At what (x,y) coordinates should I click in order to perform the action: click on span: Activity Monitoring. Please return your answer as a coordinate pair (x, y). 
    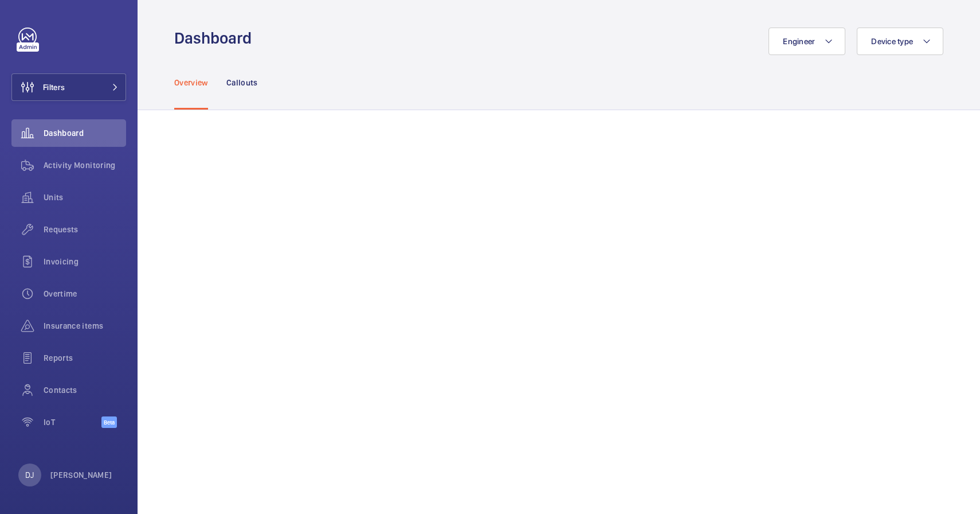
    Looking at the image, I should click on (85, 165).